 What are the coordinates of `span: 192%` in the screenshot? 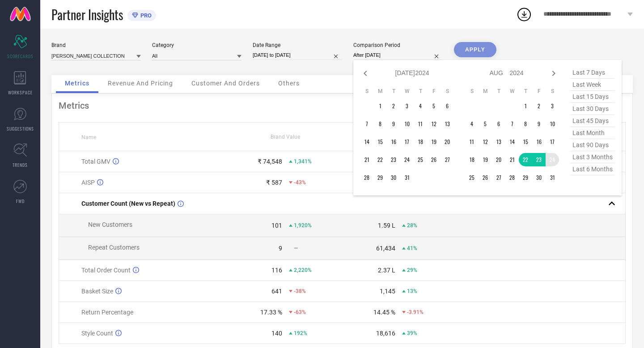 It's located at (301, 333).